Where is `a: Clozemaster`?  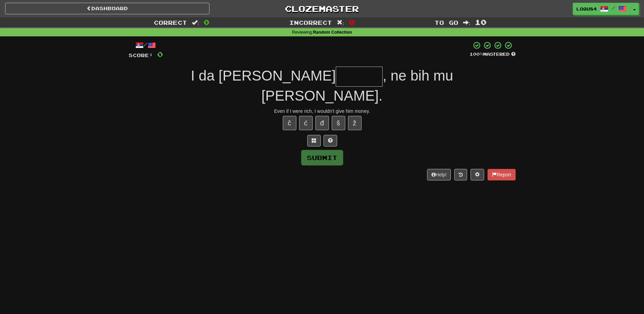 a: Clozemaster is located at coordinates (322, 9).